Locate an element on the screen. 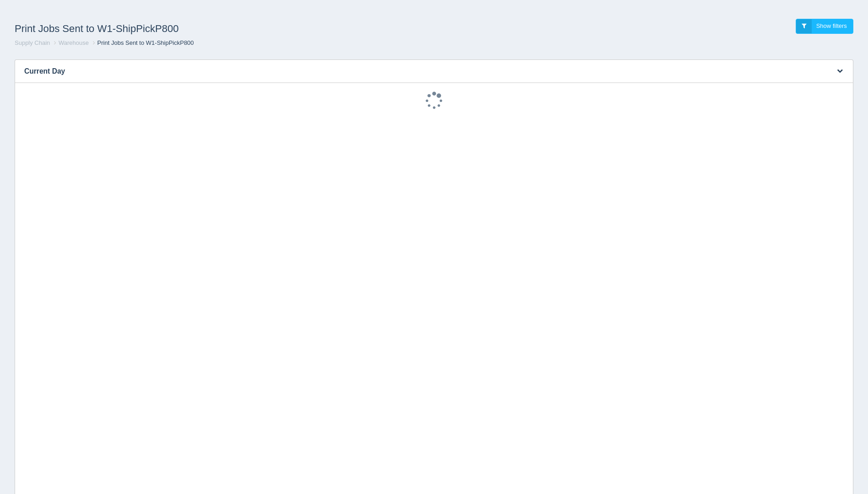 This screenshot has width=868, height=494. span: Show filters is located at coordinates (831, 25).